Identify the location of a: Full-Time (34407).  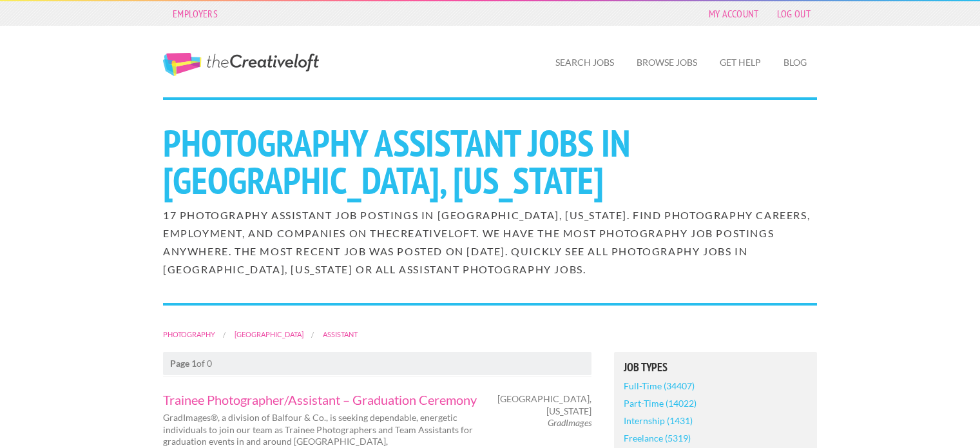
(660, 386).